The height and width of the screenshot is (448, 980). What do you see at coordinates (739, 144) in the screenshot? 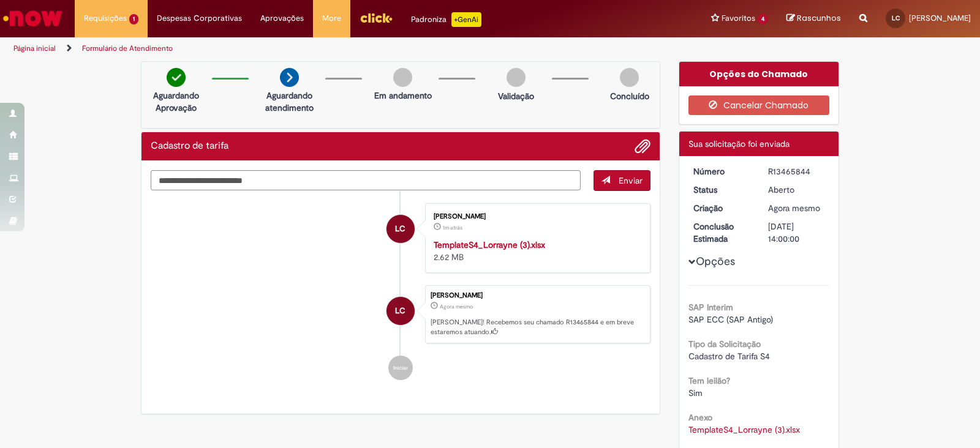
I see `span: Sua solicitação foi enviada` at bounding box center [739, 144].